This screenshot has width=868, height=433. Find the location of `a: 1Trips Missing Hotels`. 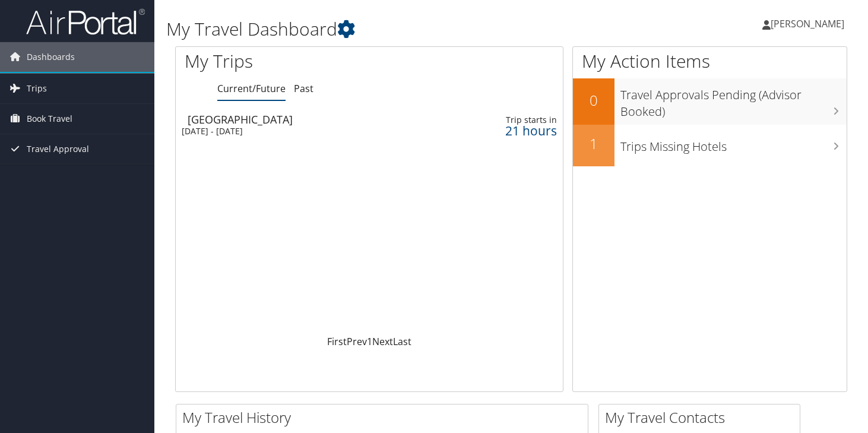

a: 1Trips Missing Hotels is located at coordinates (710, 145).